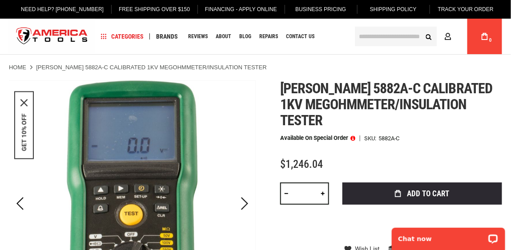 The image size is (511, 250). Describe the element at coordinates (300, 36) in the screenshot. I see `a: Contact Us` at that location.